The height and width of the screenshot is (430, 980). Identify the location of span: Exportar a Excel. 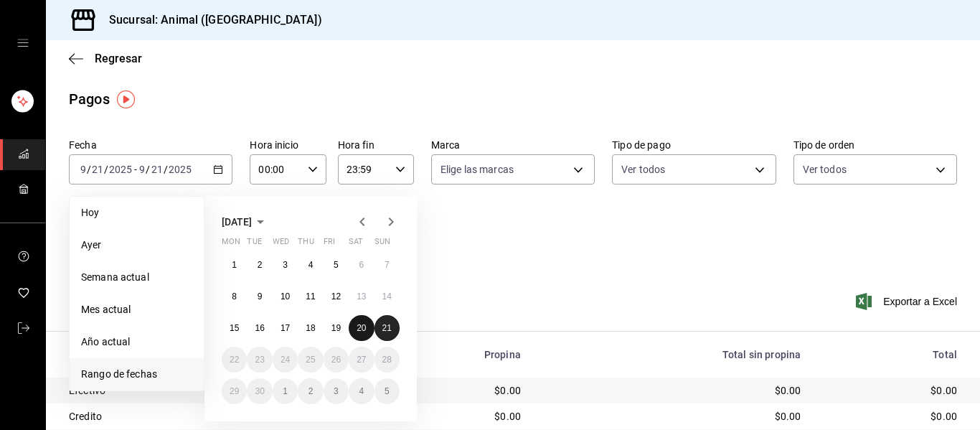
(907, 301).